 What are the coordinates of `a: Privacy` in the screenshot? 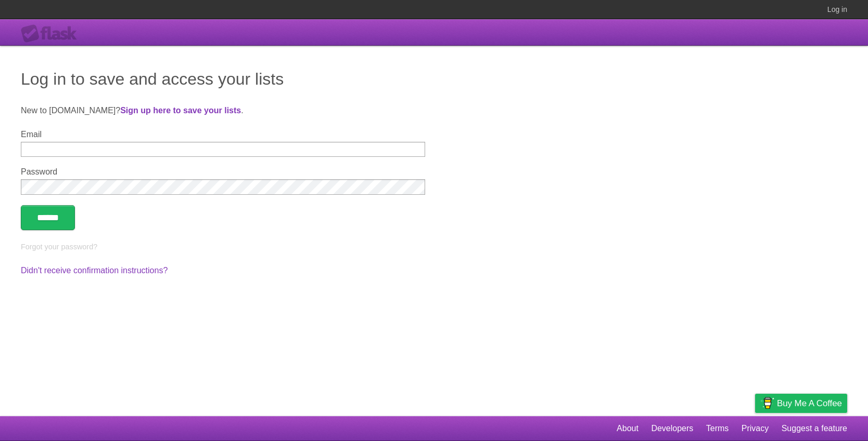 It's located at (755, 429).